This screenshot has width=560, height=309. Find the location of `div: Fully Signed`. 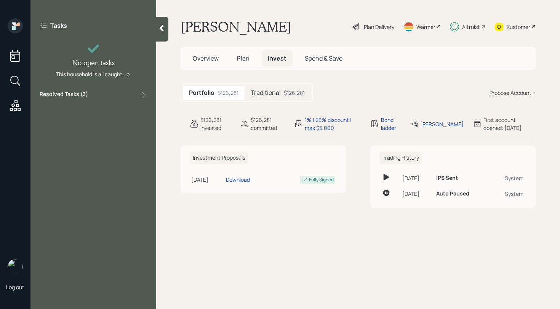

div: Fully Signed is located at coordinates (321, 180).